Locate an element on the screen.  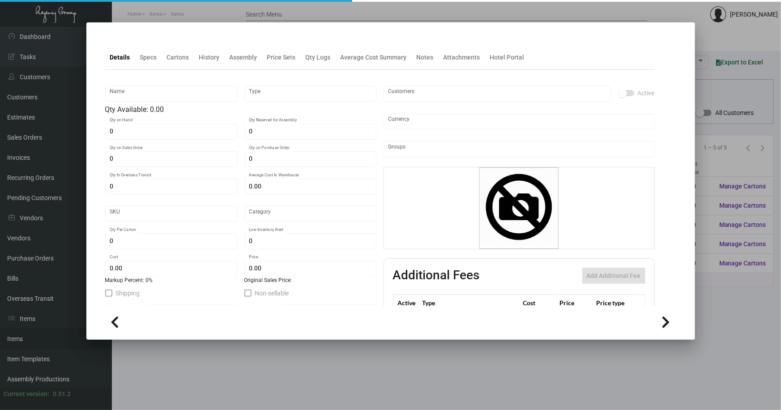
div: Price Sets is located at coordinates (282, 57).